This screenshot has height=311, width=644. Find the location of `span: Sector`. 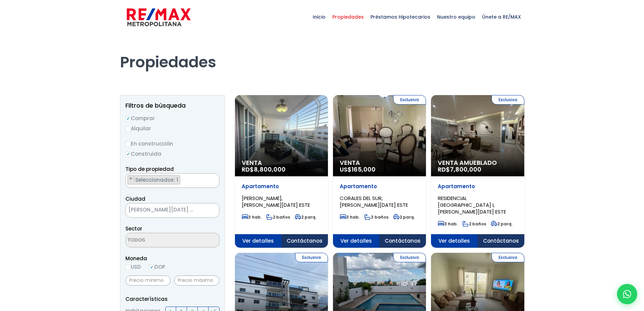

span: Sector is located at coordinates (134, 229).